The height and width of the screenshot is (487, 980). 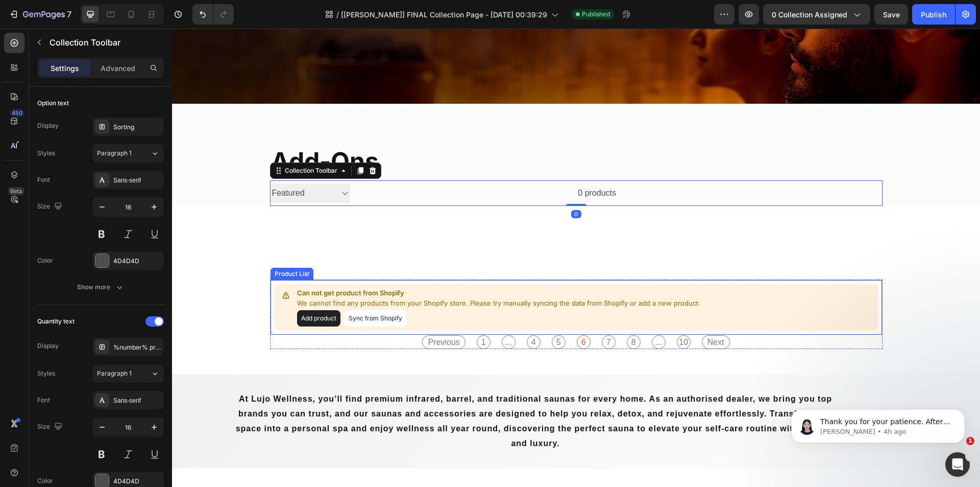 I want to click on div: Show more, so click(x=101, y=287).